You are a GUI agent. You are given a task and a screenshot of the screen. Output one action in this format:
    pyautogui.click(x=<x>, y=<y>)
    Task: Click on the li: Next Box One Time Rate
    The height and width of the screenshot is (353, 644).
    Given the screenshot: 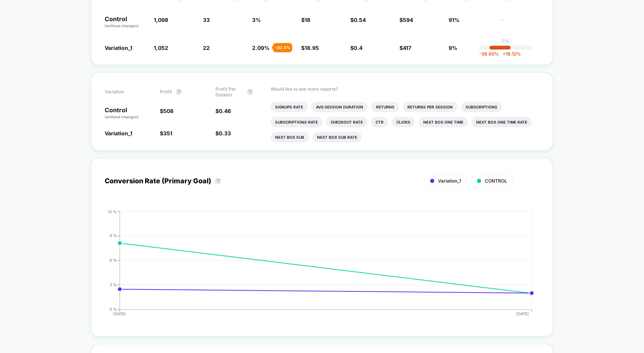 What is the action you would take?
    pyautogui.click(x=501, y=123)
    